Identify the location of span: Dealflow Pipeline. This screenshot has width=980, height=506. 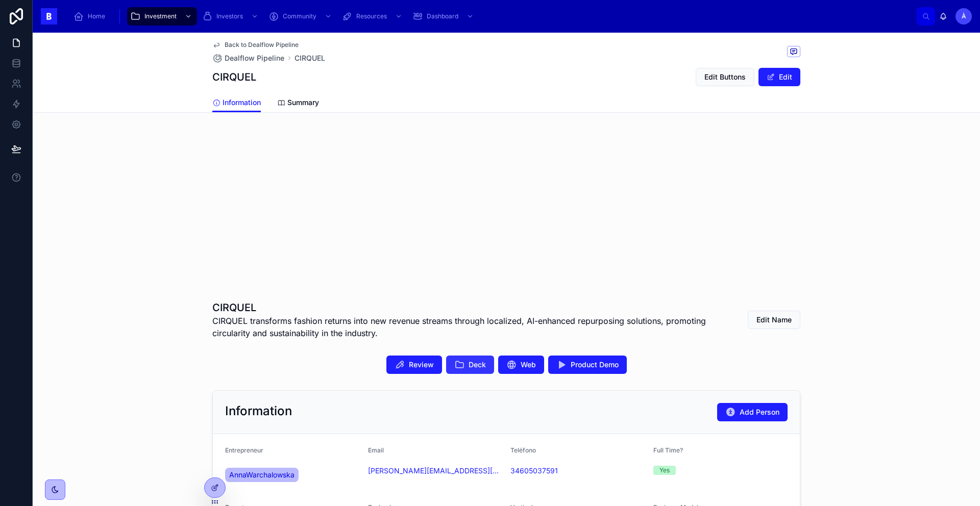
(254, 58).